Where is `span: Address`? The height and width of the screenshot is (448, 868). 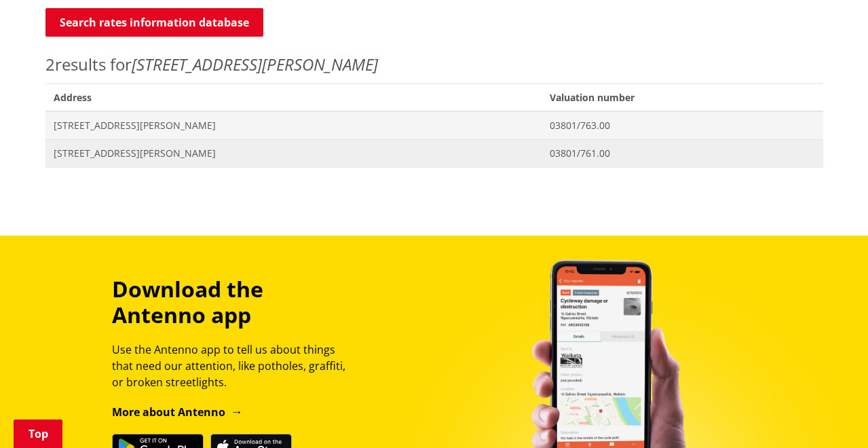
span: Address is located at coordinates (294, 97).